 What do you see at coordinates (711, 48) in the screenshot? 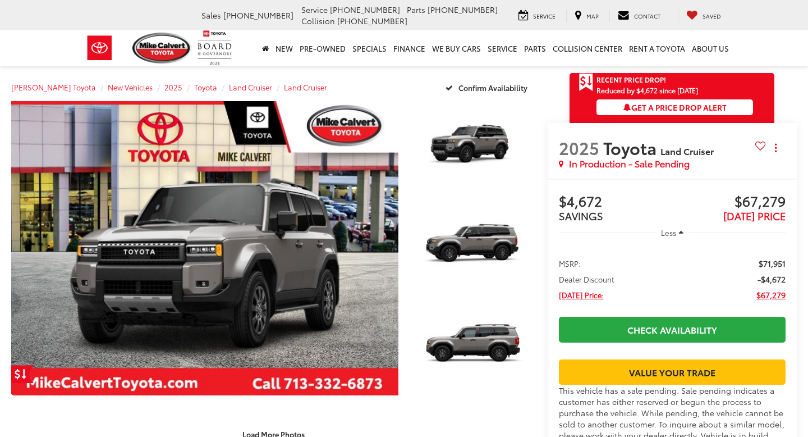
I see `a: About Us` at bounding box center [711, 48].